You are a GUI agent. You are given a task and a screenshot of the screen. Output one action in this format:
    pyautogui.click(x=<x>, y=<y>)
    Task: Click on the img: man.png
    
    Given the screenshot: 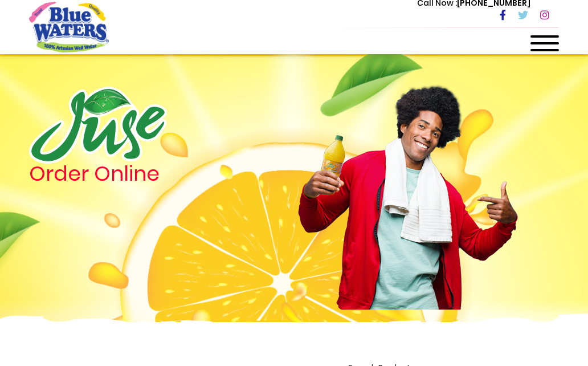 What is the action you would take?
    pyautogui.click(x=408, y=187)
    